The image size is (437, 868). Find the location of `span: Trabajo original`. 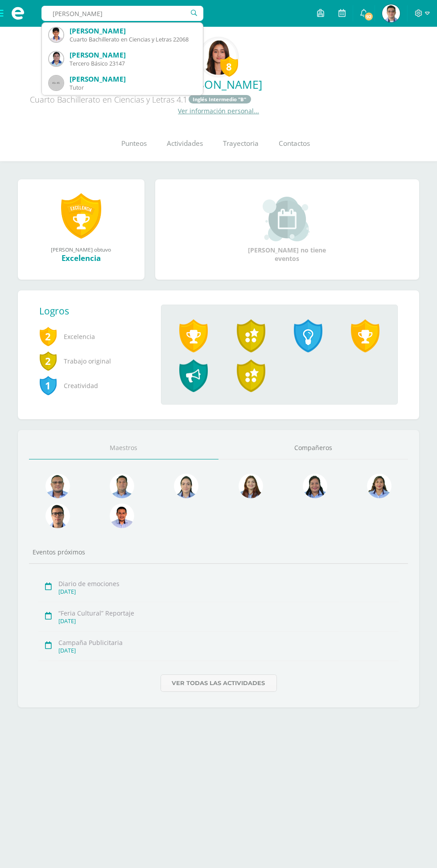

span: Trabajo original is located at coordinates (93, 361).